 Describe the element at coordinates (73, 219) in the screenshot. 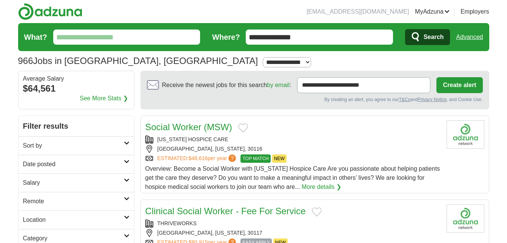

I see `h2: Location` at that location.